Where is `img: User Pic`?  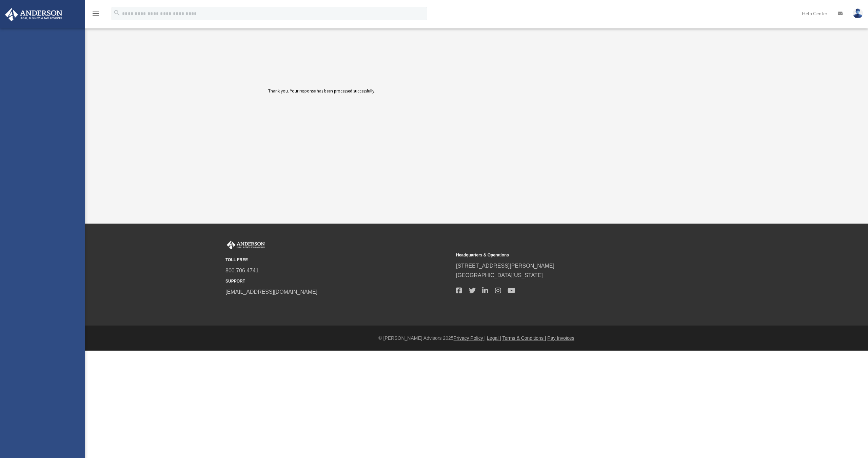
img: User Pic is located at coordinates (858, 13).